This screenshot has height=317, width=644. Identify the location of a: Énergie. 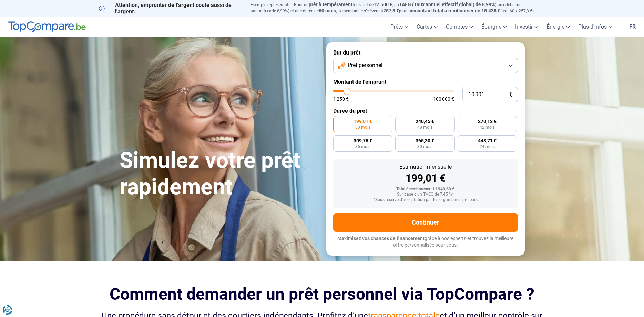
(558, 27).